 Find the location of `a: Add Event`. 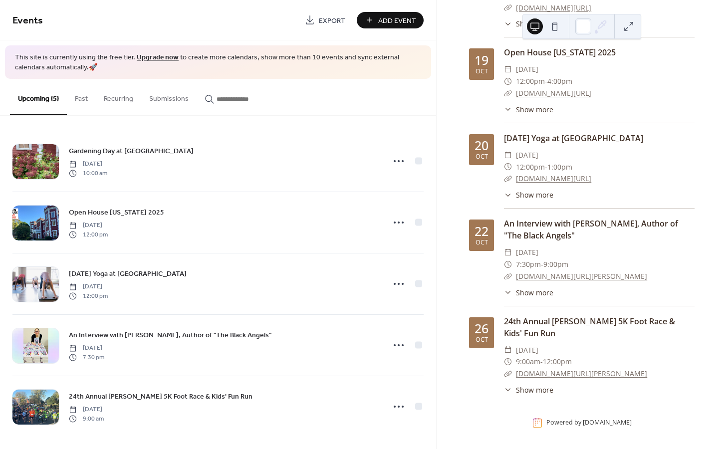

a: Add Event is located at coordinates (390, 20).